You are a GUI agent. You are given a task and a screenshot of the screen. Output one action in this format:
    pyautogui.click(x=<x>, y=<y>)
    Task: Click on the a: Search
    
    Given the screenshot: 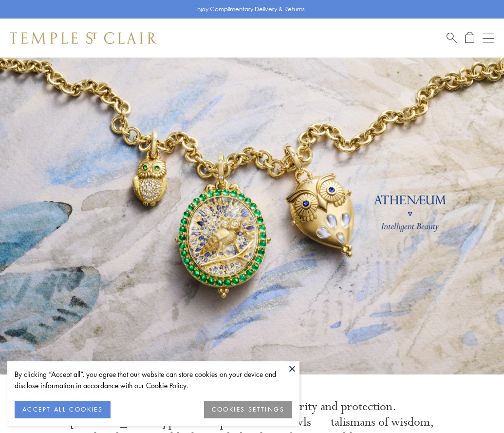 What is the action you would take?
    pyautogui.click(x=452, y=38)
    